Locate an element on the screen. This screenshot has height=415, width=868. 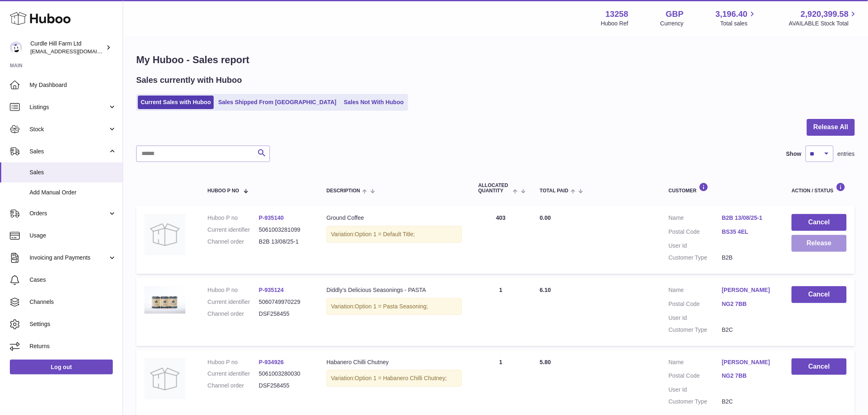
span: Settings is located at coordinates (73, 324).